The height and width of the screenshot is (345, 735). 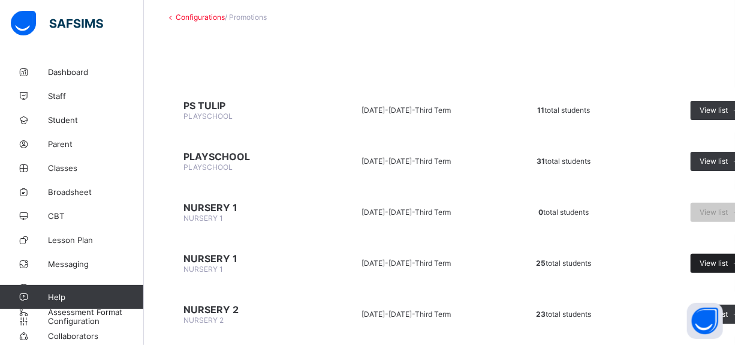 What do you see at coordinates (96, 216) in the screenshot?
I see `span: CBT` at bounding box center [96, 216].